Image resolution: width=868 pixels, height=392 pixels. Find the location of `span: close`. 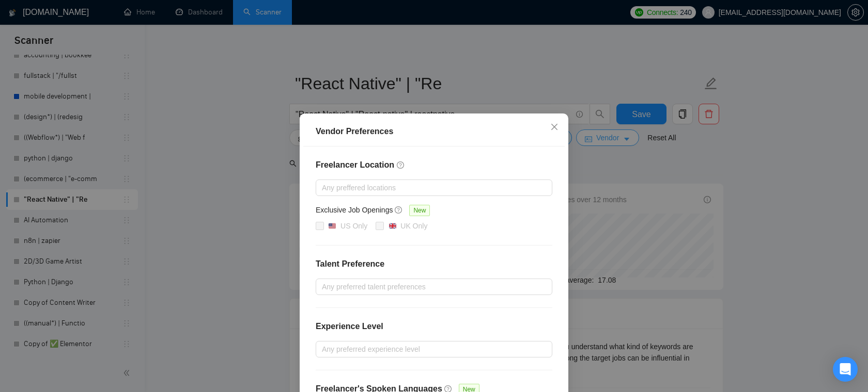

span: close is located at coordinates (554, 127).